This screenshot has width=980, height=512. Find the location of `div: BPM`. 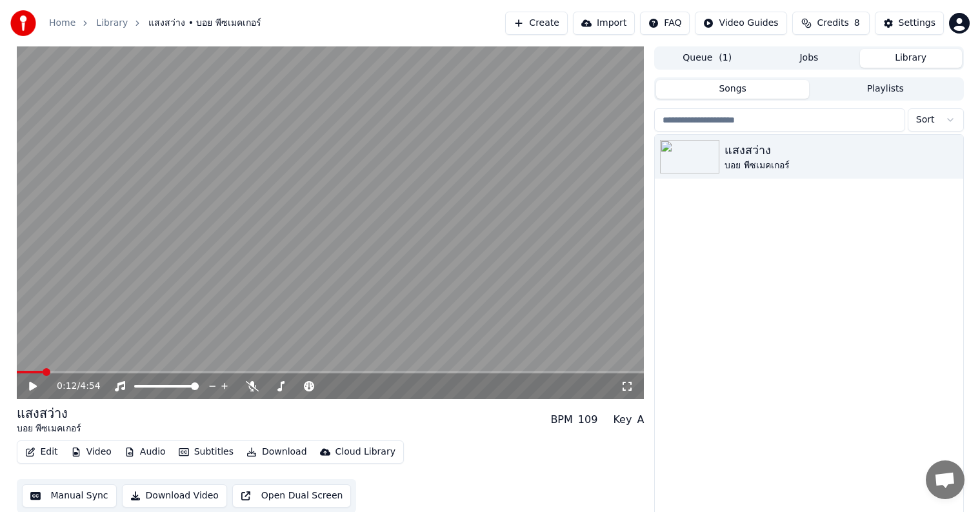

div: BPM is located at coordinates (561, 419).